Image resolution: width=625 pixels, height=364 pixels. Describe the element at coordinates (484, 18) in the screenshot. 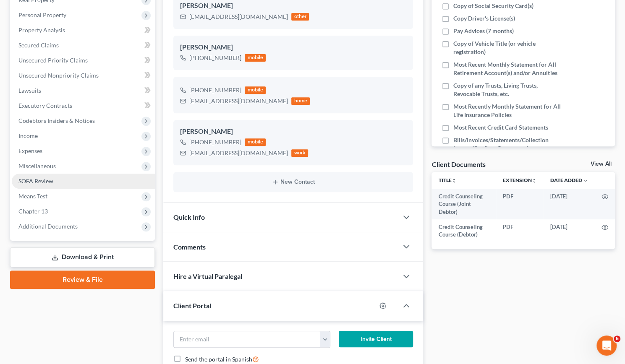

I see `span: Copy Driver's License(s)` at that location.